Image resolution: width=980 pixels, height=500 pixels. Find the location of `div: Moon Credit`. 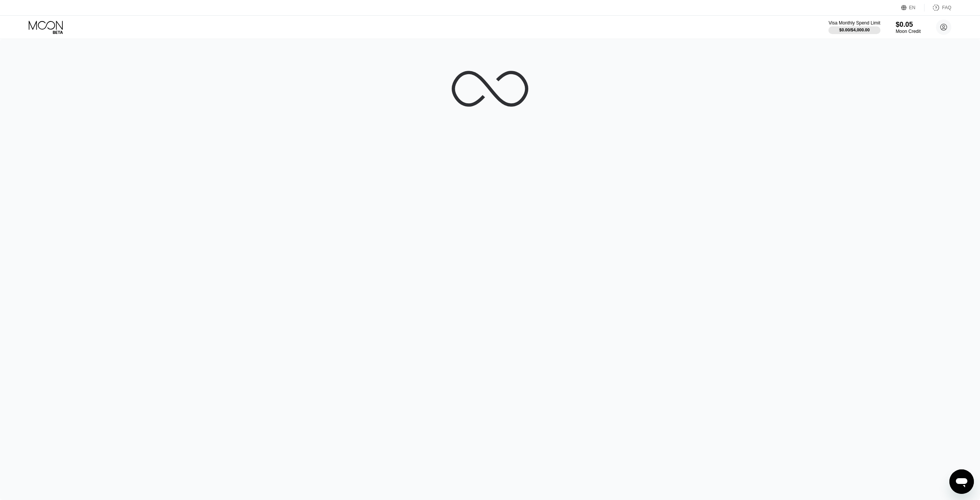

div: Moon Credit is located at coordinates (908, 32).